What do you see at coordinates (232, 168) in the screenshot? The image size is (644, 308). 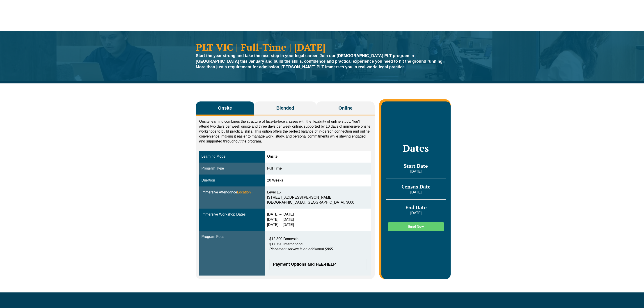 I see `div: Program Type` at bounding box center [232, 168].